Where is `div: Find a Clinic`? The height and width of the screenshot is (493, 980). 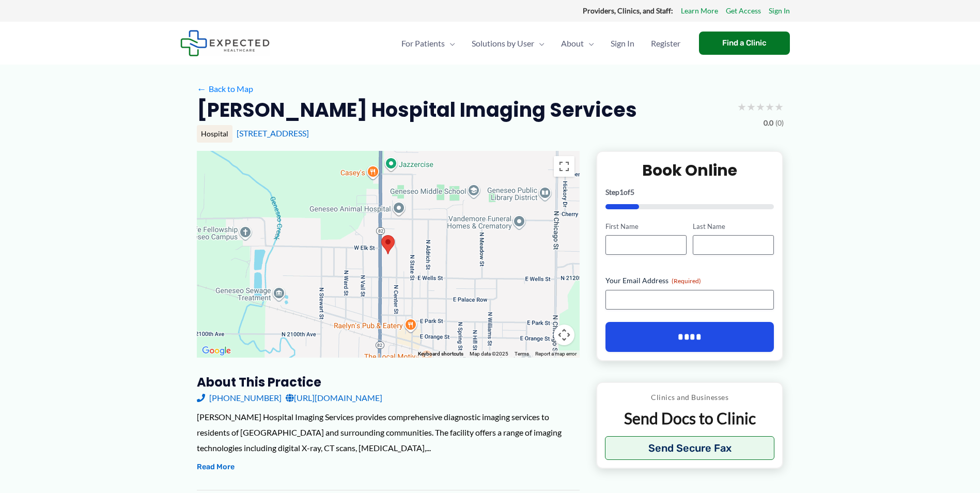 div: Find a Clinic is located at coordinates (744, 43).